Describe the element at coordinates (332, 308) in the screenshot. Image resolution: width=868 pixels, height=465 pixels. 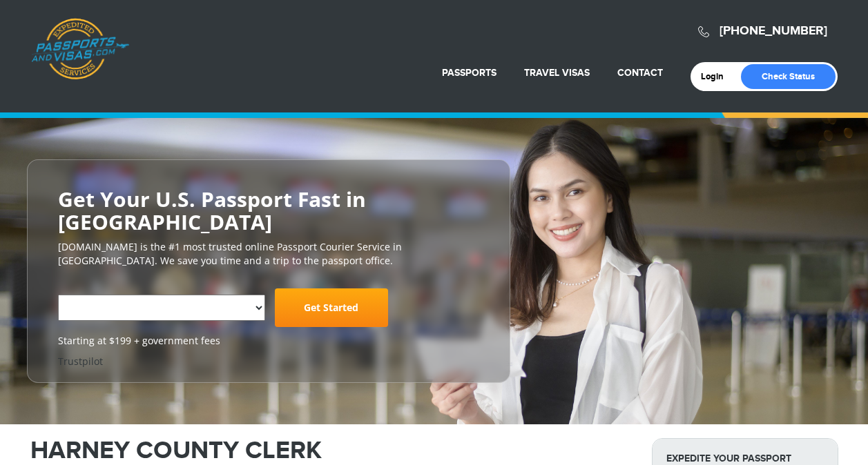
I see `a: Get Started` at that location.